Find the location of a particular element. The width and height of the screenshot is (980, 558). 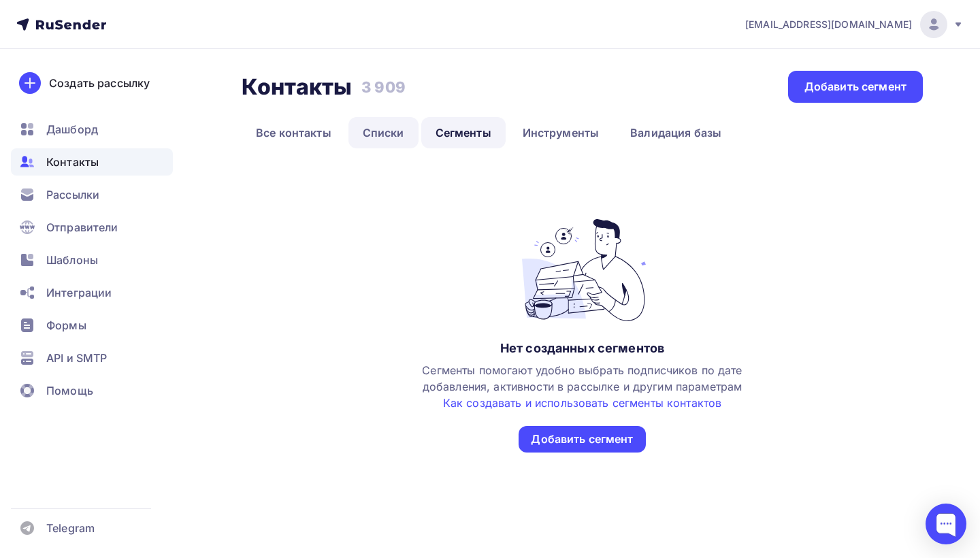

div: Нет созданных сегментов is located at coordinates (581, 348).